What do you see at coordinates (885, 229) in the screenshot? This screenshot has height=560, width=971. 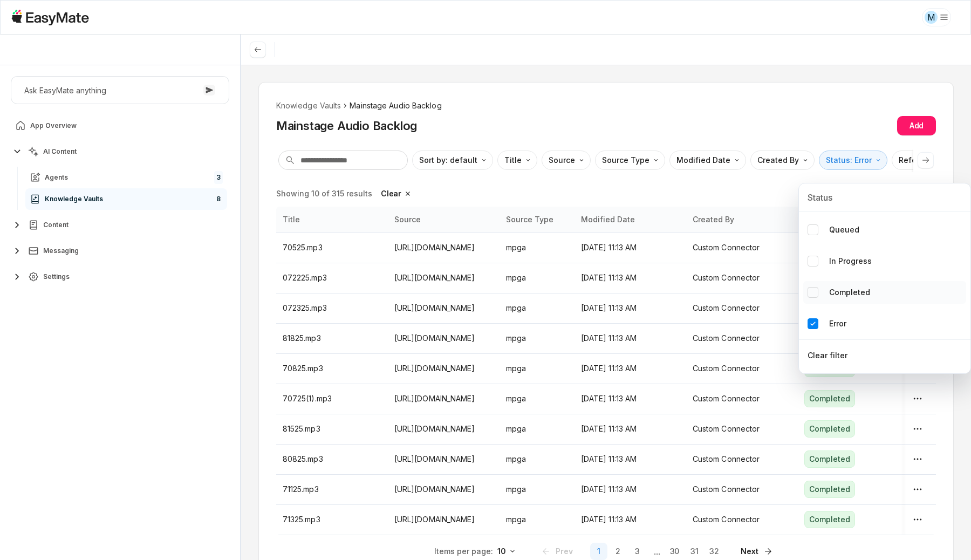 I see `div: Queued` at bounding box center [885, 229].